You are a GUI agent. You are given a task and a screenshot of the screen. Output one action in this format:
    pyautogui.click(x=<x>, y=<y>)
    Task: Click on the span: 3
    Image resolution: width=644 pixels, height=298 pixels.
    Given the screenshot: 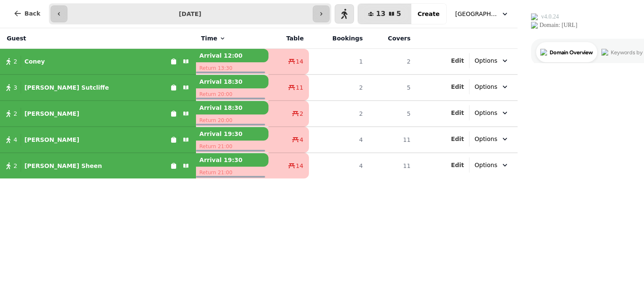 What is the action you would take?
    pyautogui.click(x=15, y=88)
    